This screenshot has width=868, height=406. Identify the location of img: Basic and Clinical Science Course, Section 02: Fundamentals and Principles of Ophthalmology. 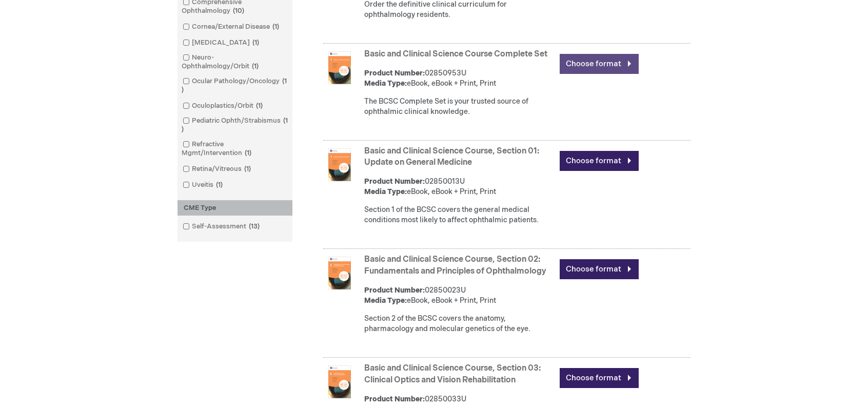
(339, 273).